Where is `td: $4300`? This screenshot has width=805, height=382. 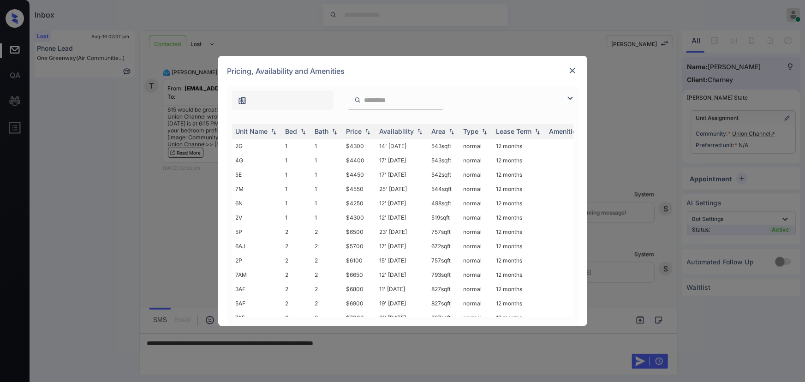 td: $4300 is located at coordinates (359, 146).